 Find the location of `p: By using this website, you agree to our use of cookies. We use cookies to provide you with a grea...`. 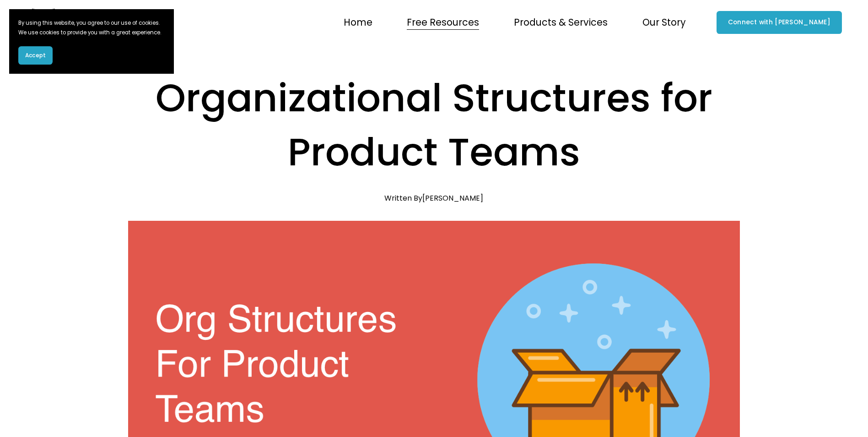

p: By using this website, you agree to our use of cookies. We use cookies to provide you with a grea... is located at coordinates (92, 28).